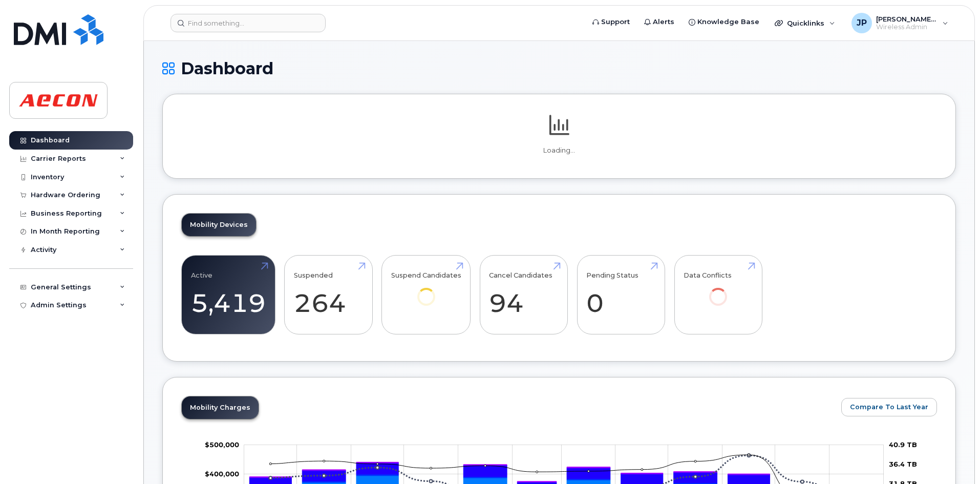 This screenshot has width=980, height=484. Describe the element at coordinates (328, 295) in the screenshot. I see `a: Suspended 264` at that location.